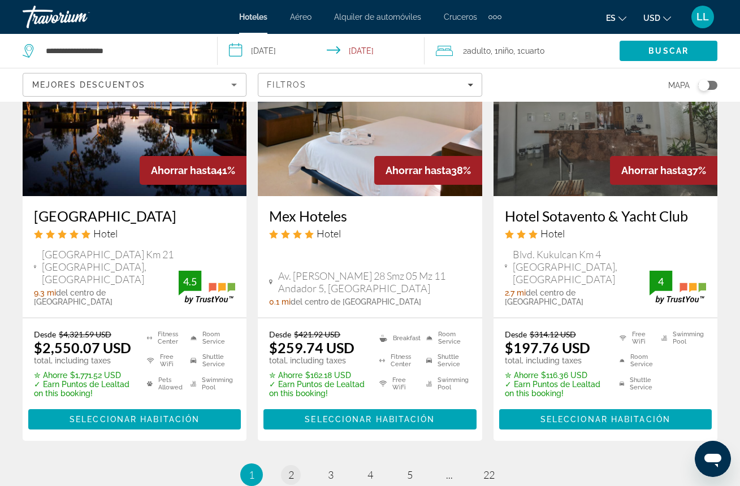 This screenshot has width=740, height=486. Describe the element at coordinates (555, 375) in the screenshot. I see `p: $116.36 USD` at that location.